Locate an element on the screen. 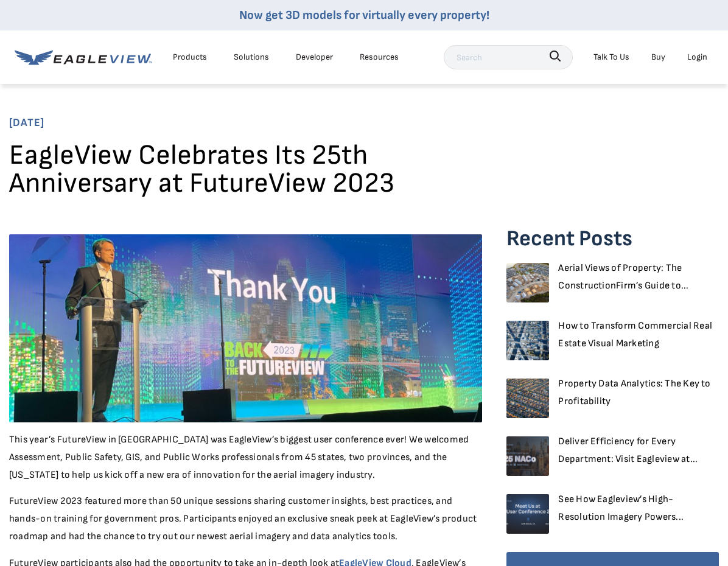 Image resolution: width=728 pixels, height=566 pixels. div: Login is located at coordinates (697, 56).